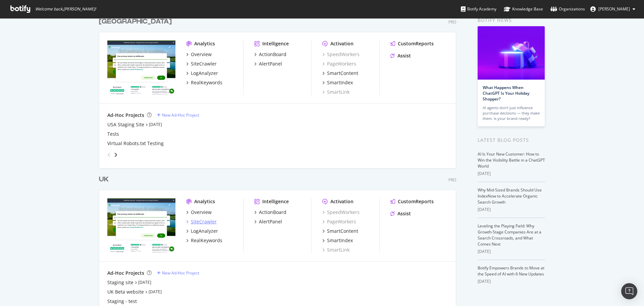 The height and width of the screenshot is (306, 644). What do you see at coordinates (104, 179) in the screenshot?
I see `div: UK` at bounding box center [104, 179].